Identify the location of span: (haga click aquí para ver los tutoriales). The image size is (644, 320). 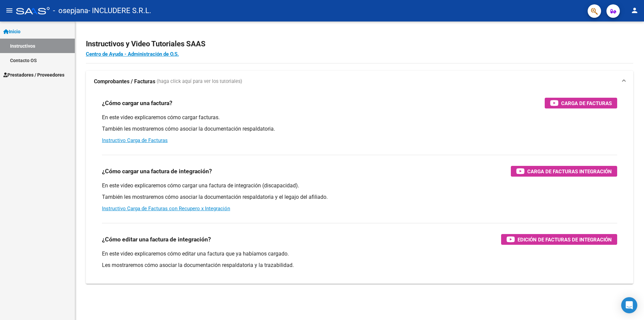
(199, 82).